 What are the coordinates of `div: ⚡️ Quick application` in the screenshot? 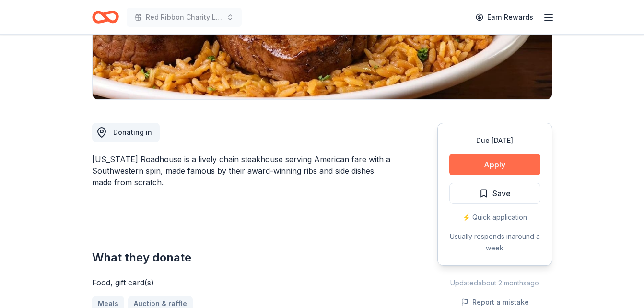 It's located at (495, 217).